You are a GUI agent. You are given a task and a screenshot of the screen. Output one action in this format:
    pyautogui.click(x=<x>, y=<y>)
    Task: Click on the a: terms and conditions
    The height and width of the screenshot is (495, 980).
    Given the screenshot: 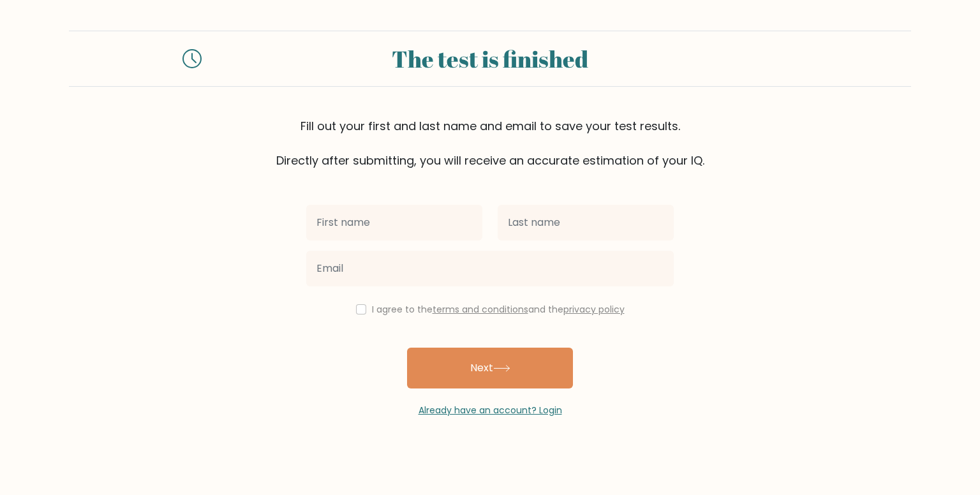 What is the action you would take?
    pyautogui.click(x=480, y=309)
    